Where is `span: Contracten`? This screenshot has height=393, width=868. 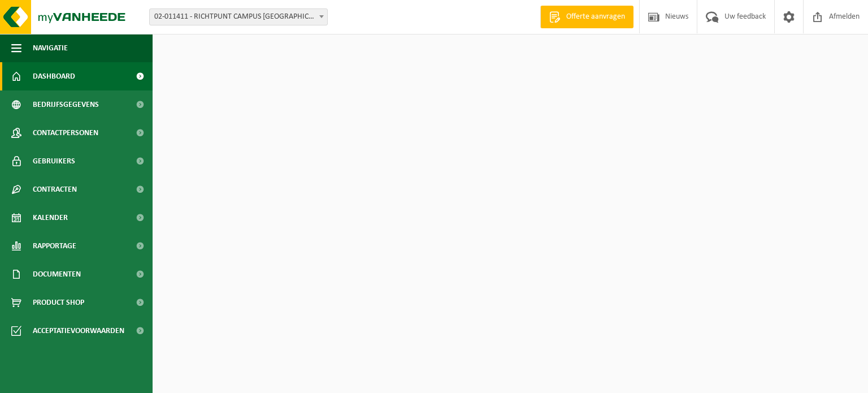 span: Contracten is located at coordinates (55, 189).